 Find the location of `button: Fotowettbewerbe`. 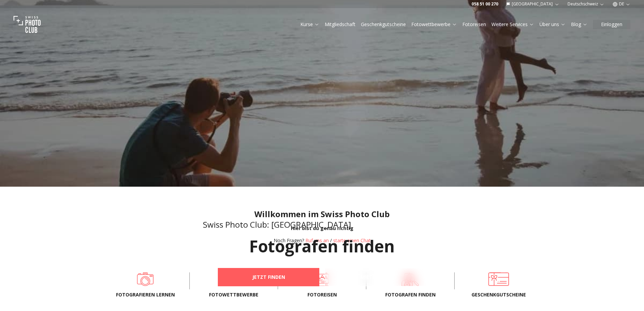

button: Fotowettbewerbe is located at coordinates (434, 25).